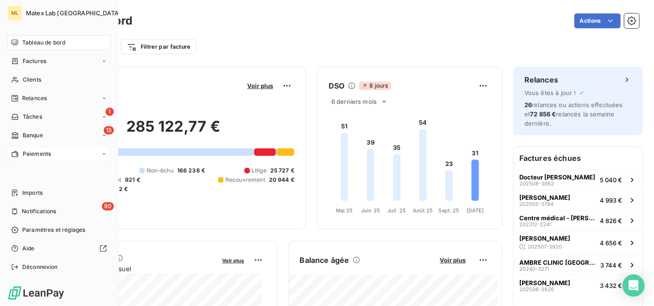  I want to click on span: Aide, so click(28, 248).